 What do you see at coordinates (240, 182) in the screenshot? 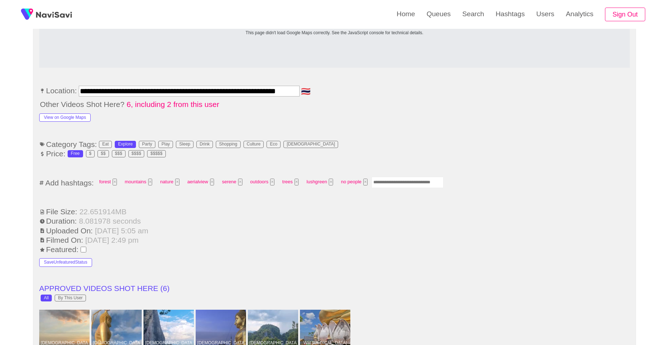
I see `button: Tag at index 4 with value 2289 focussed. Press backspace to remove` at bounding box center [240, 182].